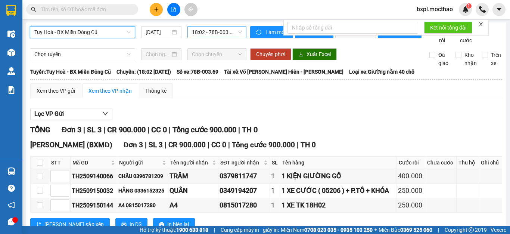 The width and height of the screenshot is (510, 234). What do you see at coordinates (143, 205) in the screenshot?
I see `div: A4 0815017280` at bounding box center [143, 205].